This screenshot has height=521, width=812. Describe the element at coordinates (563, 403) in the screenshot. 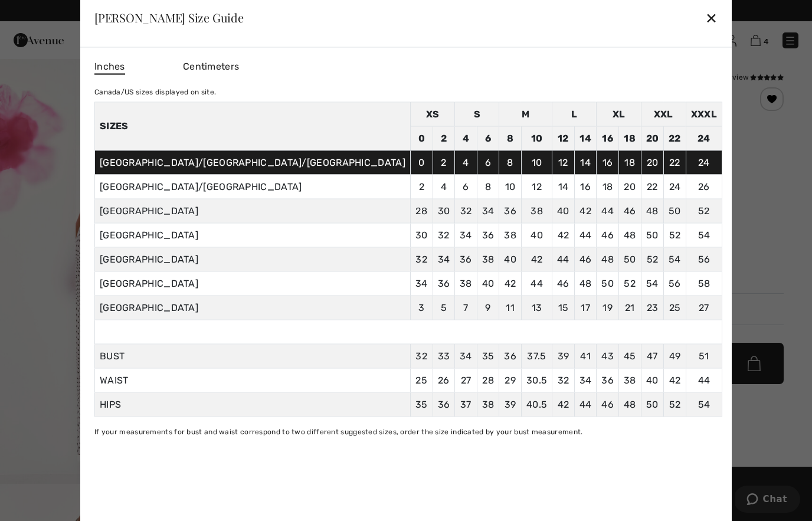

I see `span: 42` at that location.